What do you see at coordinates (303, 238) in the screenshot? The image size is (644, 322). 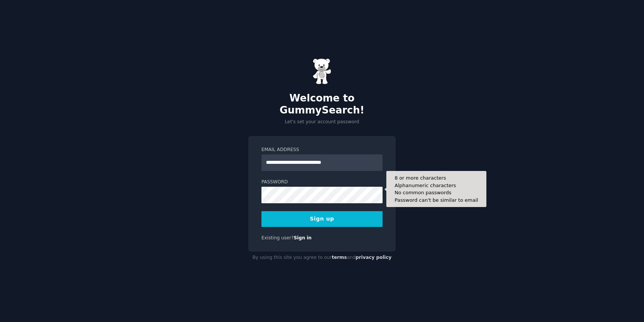 I see `a: Sign in` at bounding box center [303, 238].